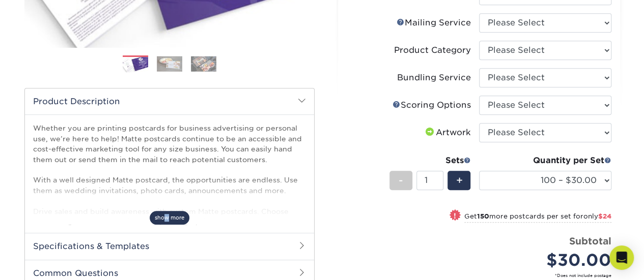 Image resolution: width=644 pixels, height=280 pixels. Describe the element at coordinates (170, 64) in the screenshot. I see `img: Postcards 02` at that location.